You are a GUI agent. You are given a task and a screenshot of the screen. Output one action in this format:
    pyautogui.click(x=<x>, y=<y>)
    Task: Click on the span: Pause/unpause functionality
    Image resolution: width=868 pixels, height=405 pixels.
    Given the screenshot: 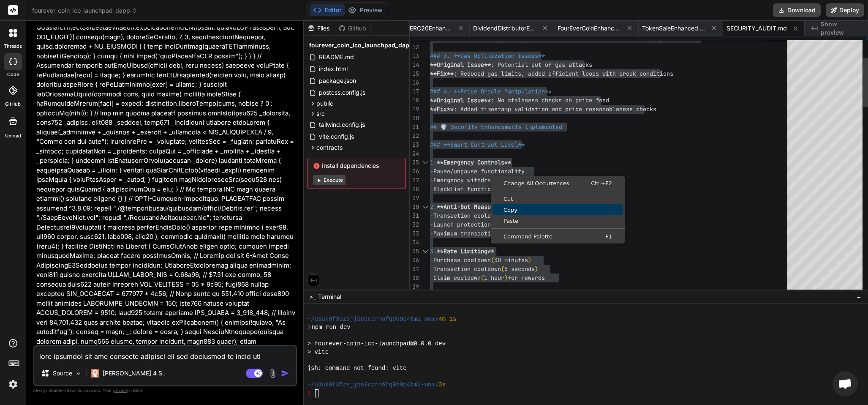 What is the action you would take?
    pyautogui.click(x=479, y=171)
    